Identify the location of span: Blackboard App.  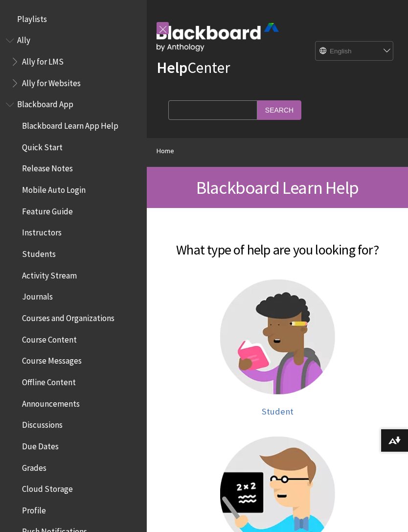
(45, 103).